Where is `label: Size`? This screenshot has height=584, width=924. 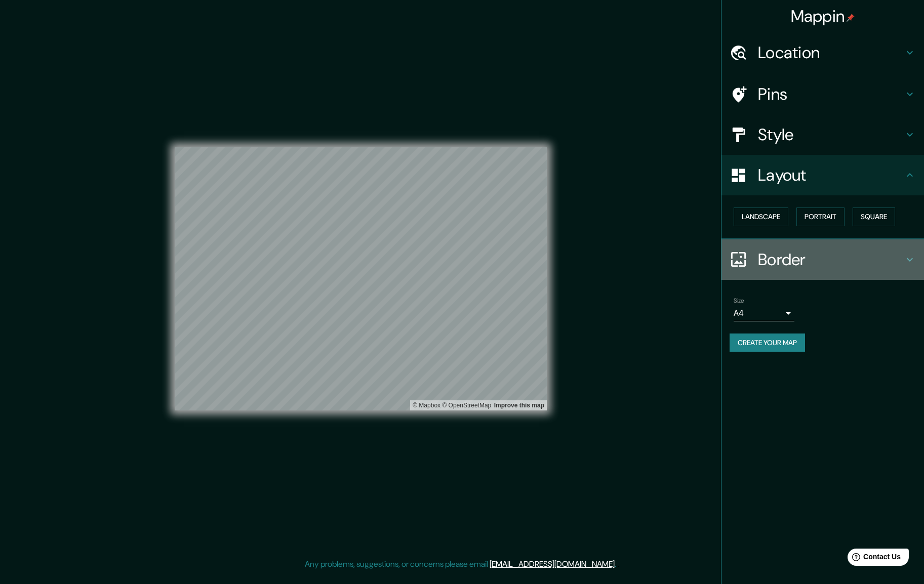
label: Size is located at coordinates (739, 300).